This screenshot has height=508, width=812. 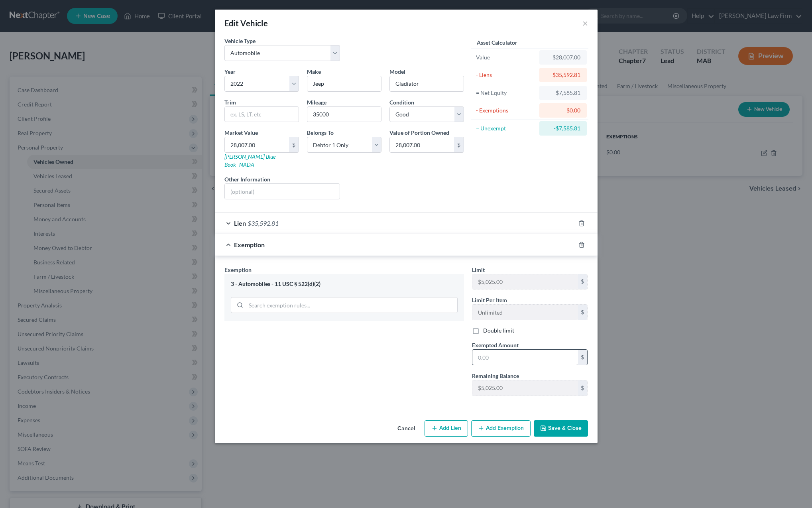 I want to click on label: Value of Portion Owned, so click(x=419, y=132).